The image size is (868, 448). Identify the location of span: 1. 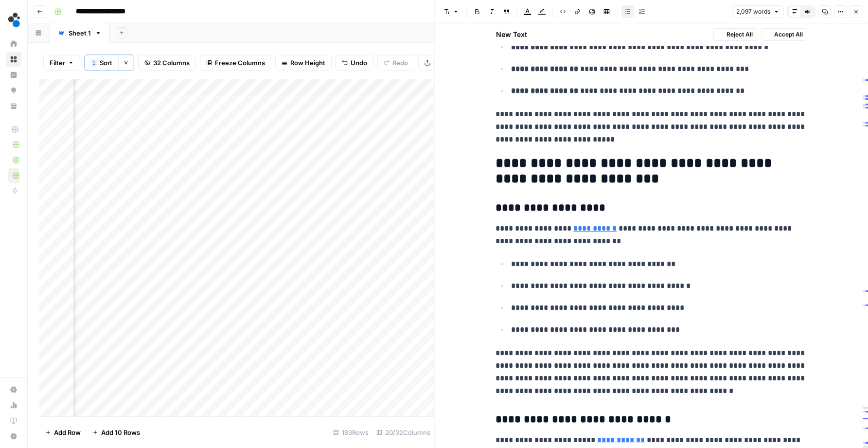
(94, 63).